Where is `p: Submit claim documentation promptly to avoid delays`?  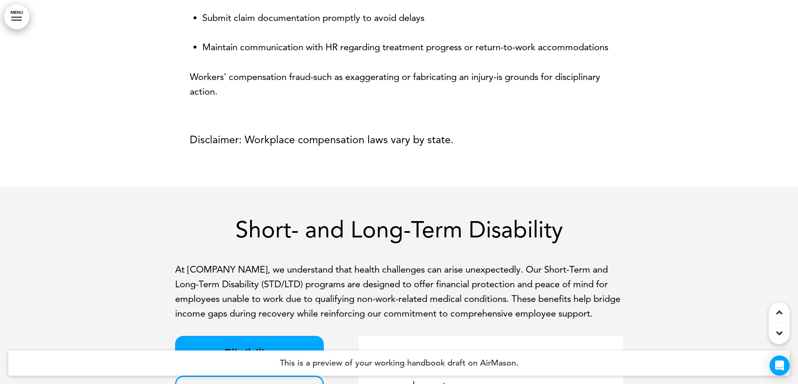 p: Submit claim documentation promptly to avoid delays is located at coordinates (406, 18).